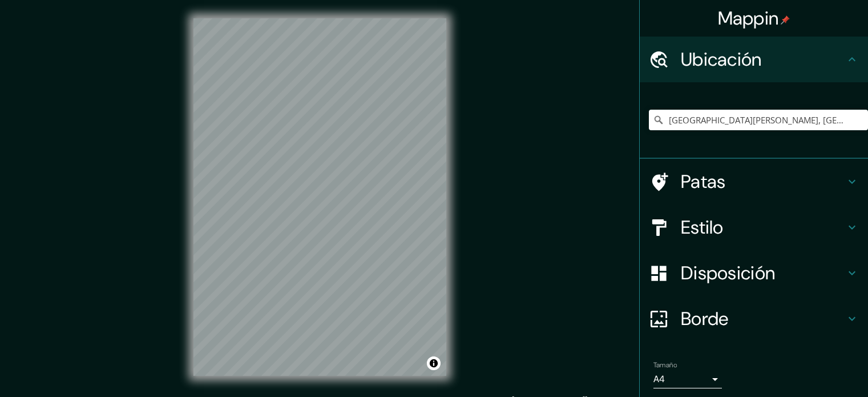  What do you see at coordinates (754, 182) in the screenshot?
I see `div: Patas` at bounding box center [754, 182].